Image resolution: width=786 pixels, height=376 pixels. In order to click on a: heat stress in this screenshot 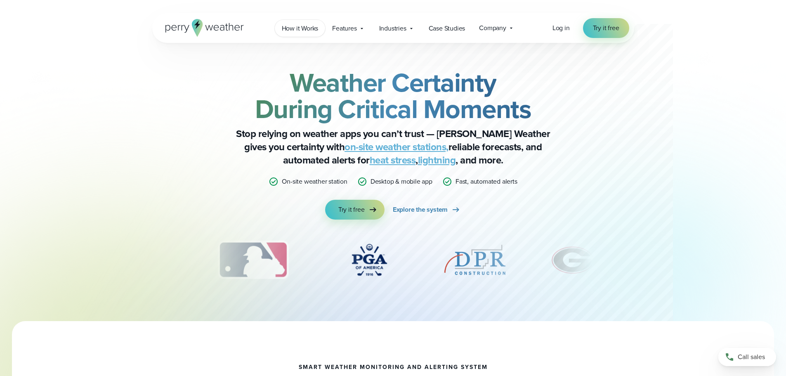, I will do `click(393, 160)`.